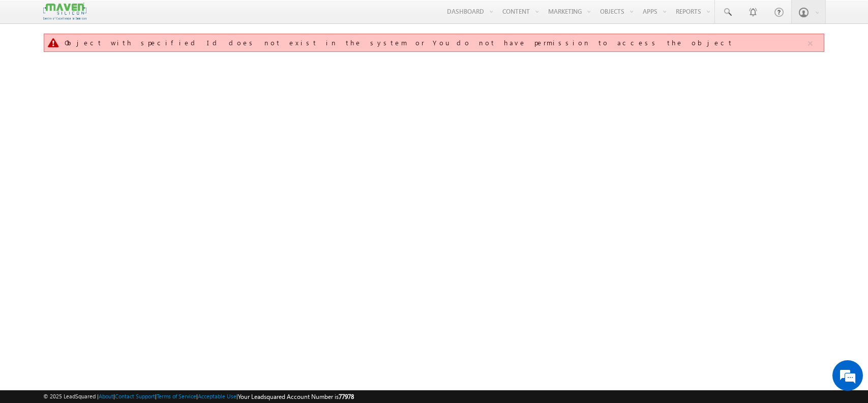 The width and height of the screenshot is (868, 403). Describe the element at coordinates (176, 396) in the screenshot. I see `a: Terms of Service` at that location.